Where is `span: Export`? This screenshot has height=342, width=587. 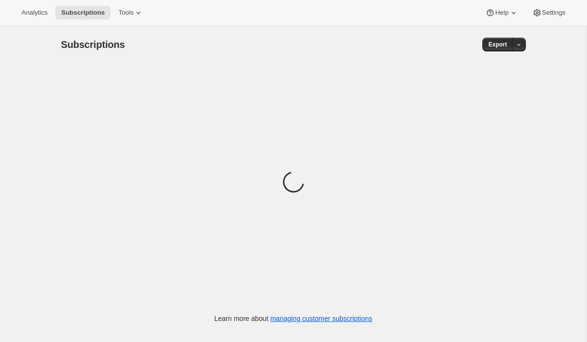
span: Export is located at coordinates (497, 44).